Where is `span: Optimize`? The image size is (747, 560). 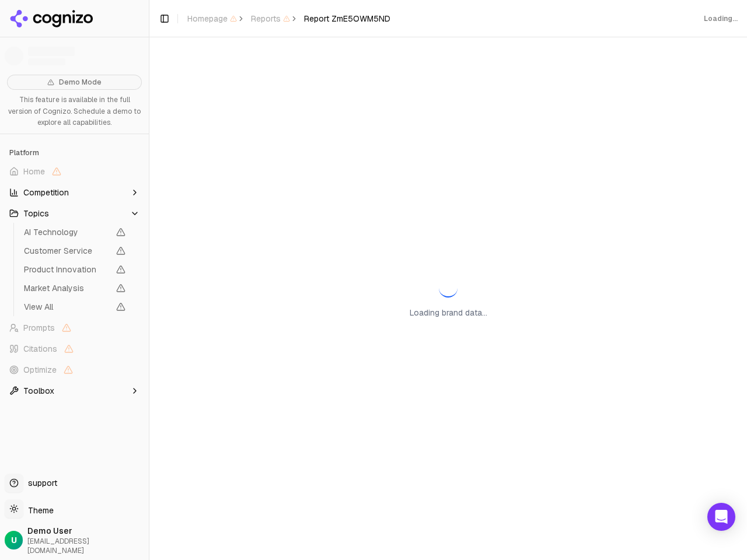 span: Optimize is located at coordinates (39, 370).